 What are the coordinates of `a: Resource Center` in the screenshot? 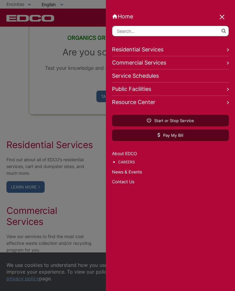 It's located at (170, 102).